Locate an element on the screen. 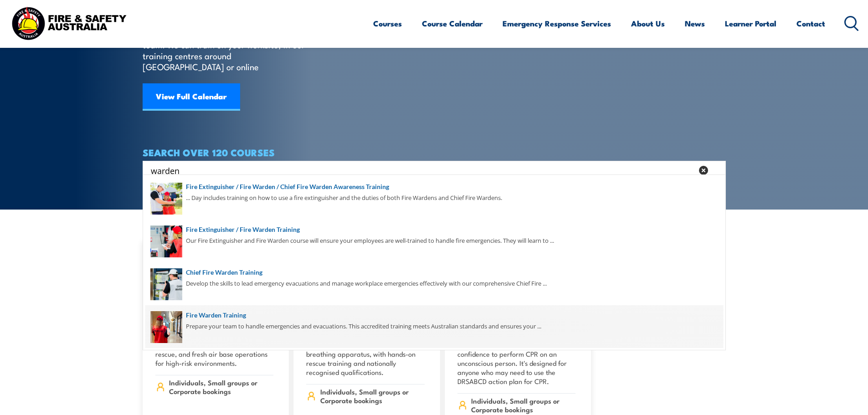 The height and width of the screenshot is (415, 868). a: Learner Portal is located at coordinates (750, 23).